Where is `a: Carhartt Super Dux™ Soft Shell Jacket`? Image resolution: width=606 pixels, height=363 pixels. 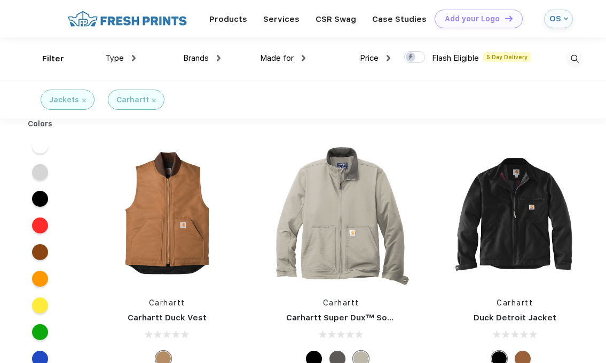
a: Carhartt Super Dux™ Soft Shell Jacket is located at coordinates (366, 318).